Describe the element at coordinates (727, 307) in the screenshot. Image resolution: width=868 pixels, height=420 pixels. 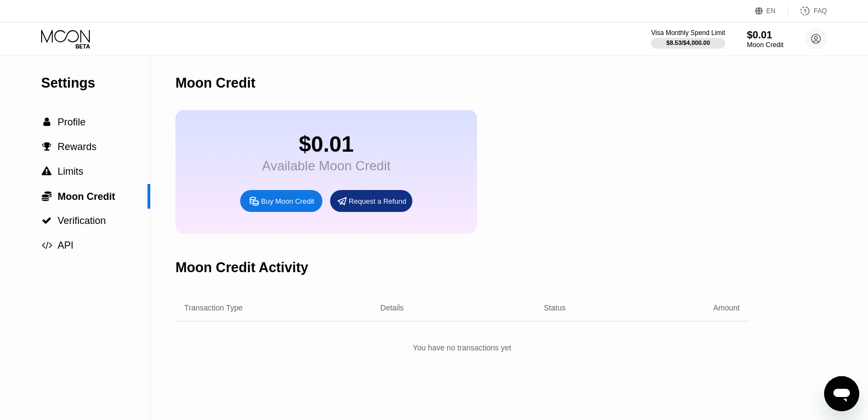
I see `div: Amount` at that location.